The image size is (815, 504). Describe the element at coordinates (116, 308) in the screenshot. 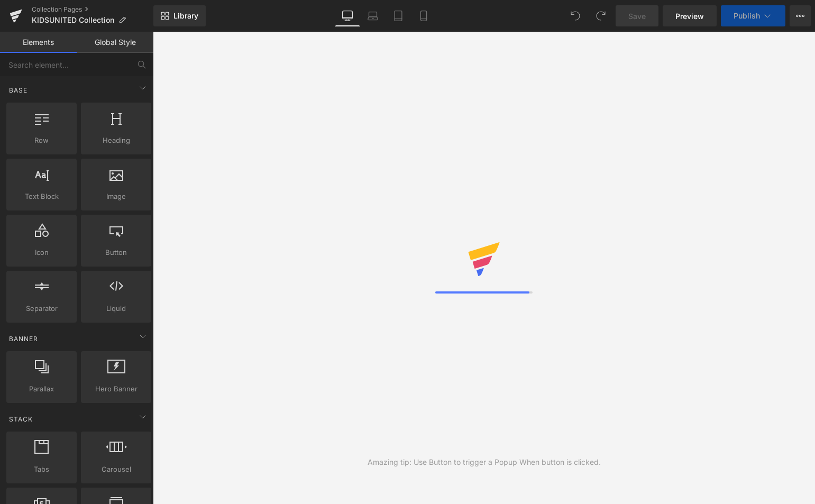

I see `span: Liquid` at that location.